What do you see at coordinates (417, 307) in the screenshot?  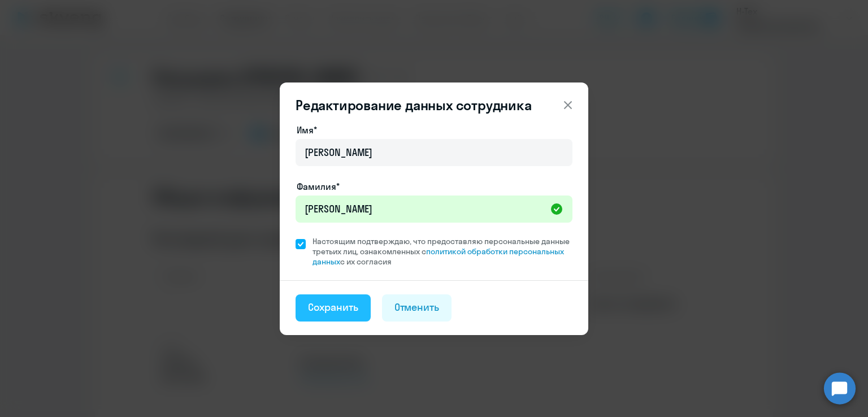 I see `div: Отменить` at bounding box center [417, 307].